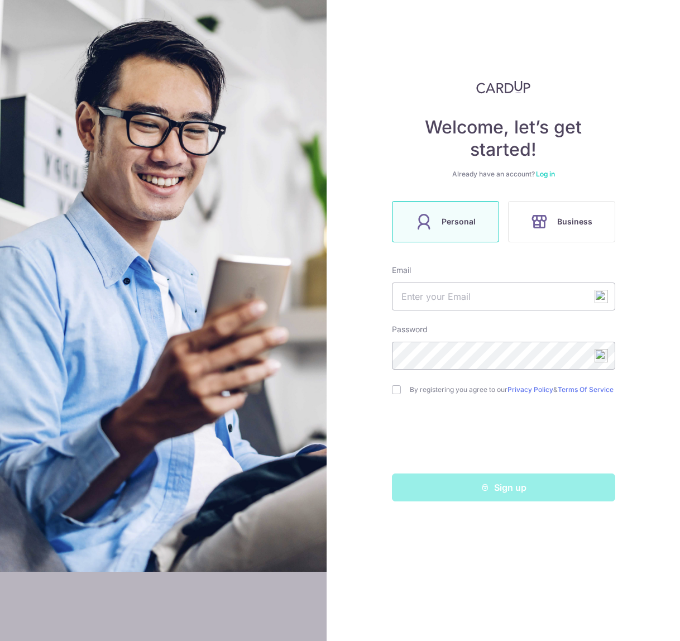 The width and height of the screenshot is (680, 641). Describe the element at coordinates (512, 390) in the screenshot. I see `label: By registering you agree to our &` at that location.